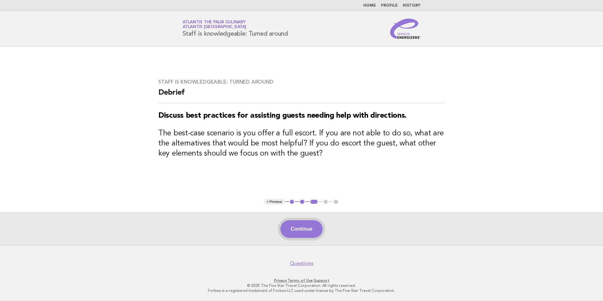 This screenshot has width=603, height=301. What do you see at coordinates (301, 143) in the screenshot?
I see `h3: The best-case scenario is you offer a full escort. If you are not able to do so, what are the alt...` at bounding box center [301, 143].